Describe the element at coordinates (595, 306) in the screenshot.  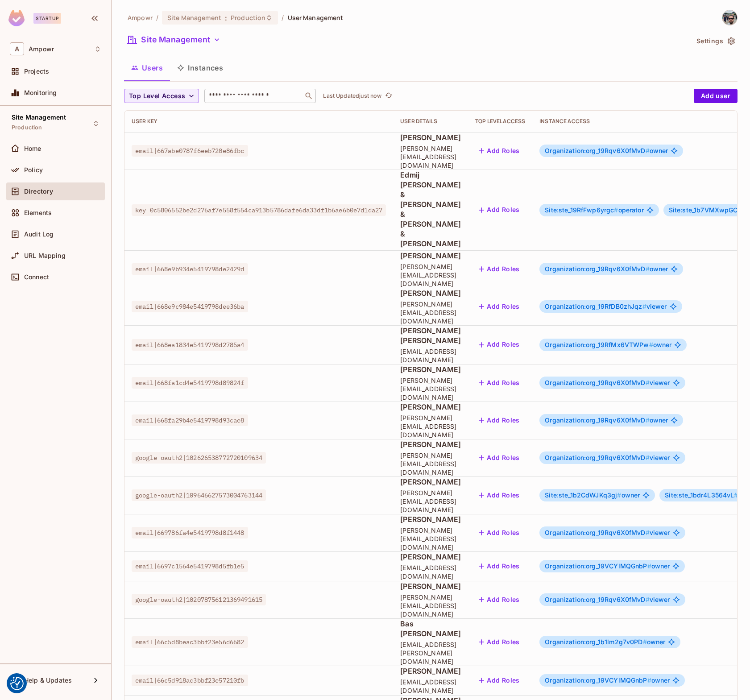
I see `span: Organization:org_19RfDB0zhJqz` at that location.